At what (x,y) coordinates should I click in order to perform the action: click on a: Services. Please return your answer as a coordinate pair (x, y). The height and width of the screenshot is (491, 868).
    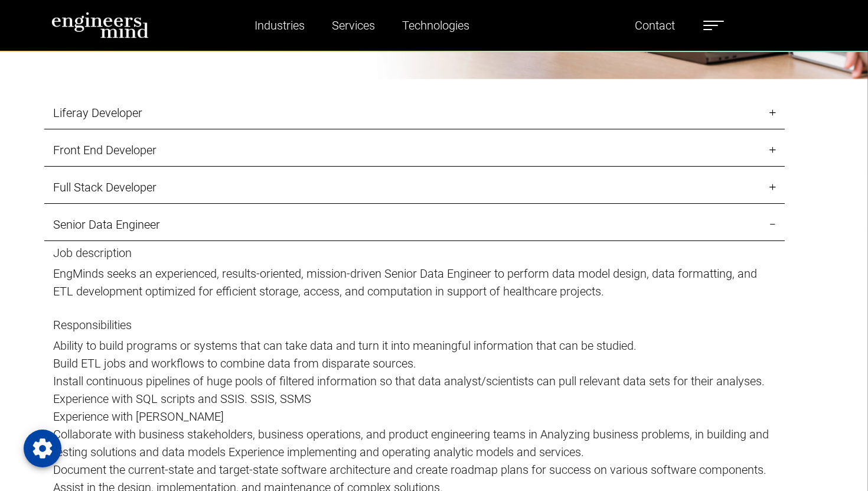
    Looking at the image, I should click on (353, 25).